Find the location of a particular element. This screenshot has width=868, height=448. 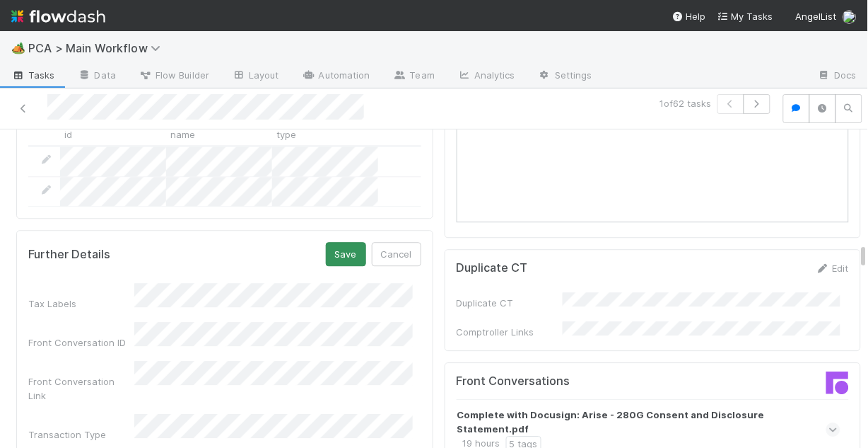

a: My Tasks is located at coordinates (745, 16).